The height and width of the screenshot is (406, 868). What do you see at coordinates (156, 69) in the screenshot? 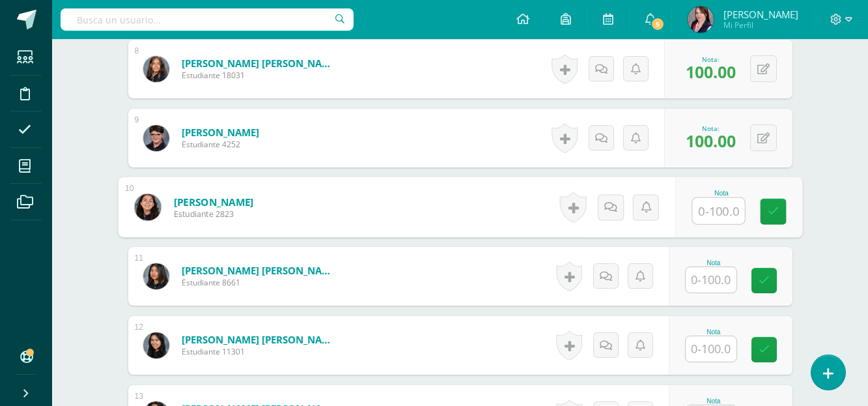
I see `img: f956842295105cd95b3f188e8f751fee.png` at bounding box center [156, 69].